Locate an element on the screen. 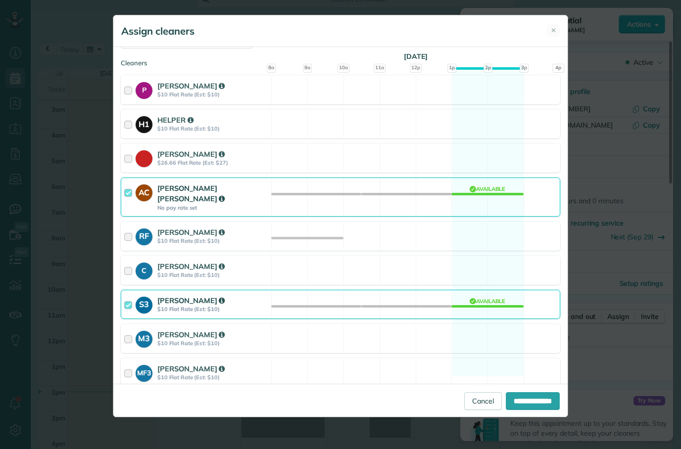 This screenshot has width=681, height=449. strong: HELPER is located at coordinates (175, 120).